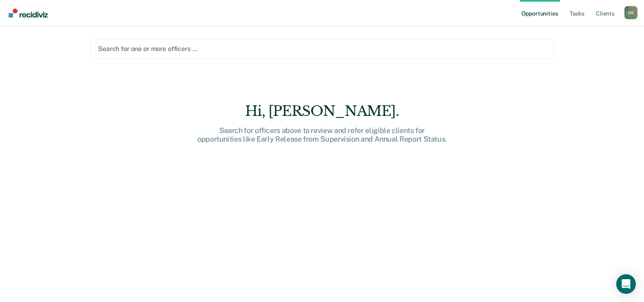  I want to click on div: D S, so click(631, 13).